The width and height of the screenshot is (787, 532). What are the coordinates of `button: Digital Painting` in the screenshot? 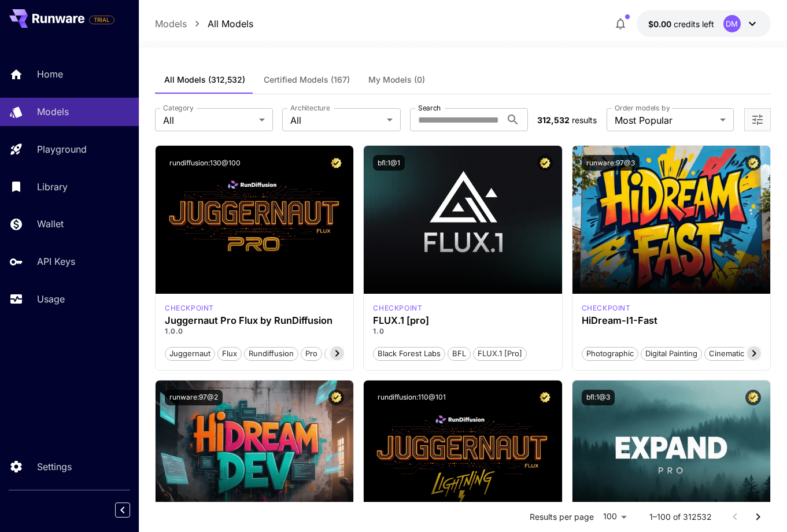 It's located at (671, 353).